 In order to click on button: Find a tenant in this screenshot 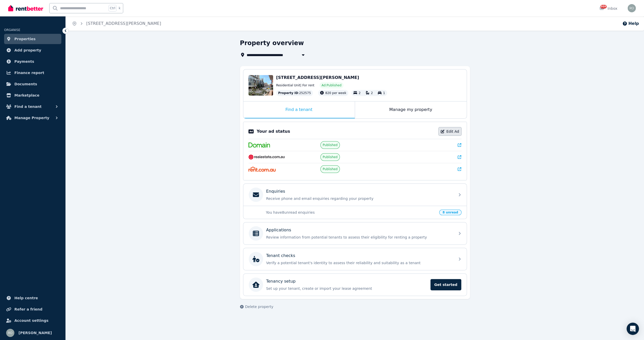, I will do `click(32, 106)`.